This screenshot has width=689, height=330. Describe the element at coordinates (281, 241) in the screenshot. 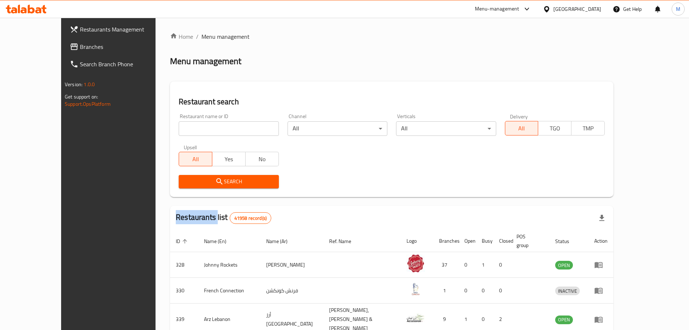

I see `span: Name (Ar)` at that location.